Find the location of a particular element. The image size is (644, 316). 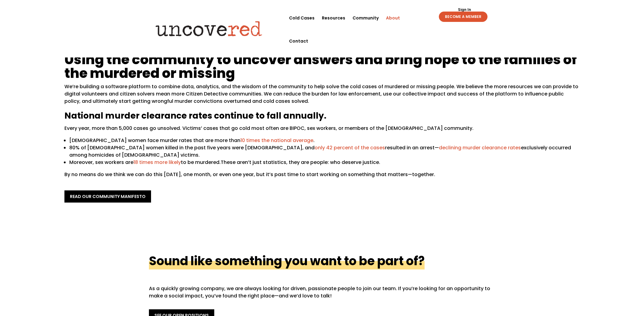

h2: Sound like something you want to be part of? is located at coordinates (287, 261).